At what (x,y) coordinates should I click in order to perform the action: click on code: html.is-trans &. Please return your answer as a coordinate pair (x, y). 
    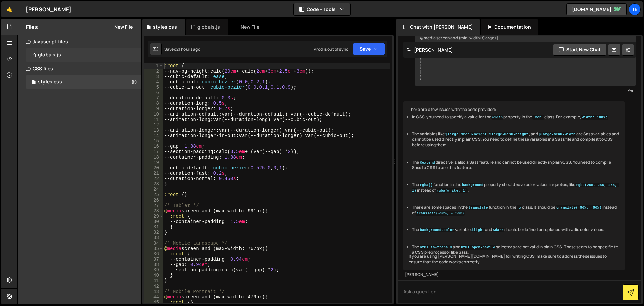
    Looking at the image, I should click on (436, 247).